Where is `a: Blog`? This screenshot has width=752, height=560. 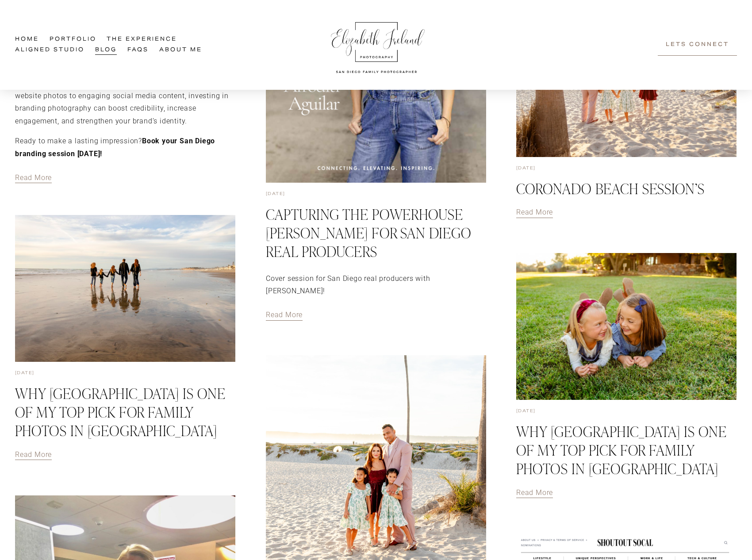
a: Blog is located at coordinates (106, 51).